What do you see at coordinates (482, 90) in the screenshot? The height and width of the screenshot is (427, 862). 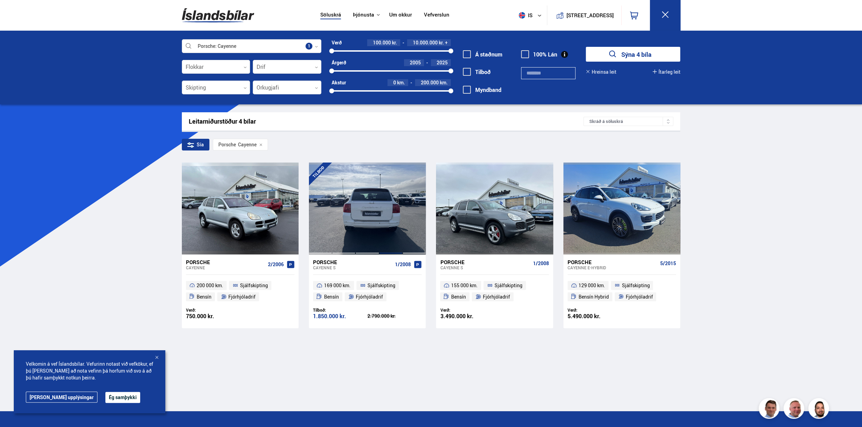 I see `label: Myndband` at bounding box center [482, 90].